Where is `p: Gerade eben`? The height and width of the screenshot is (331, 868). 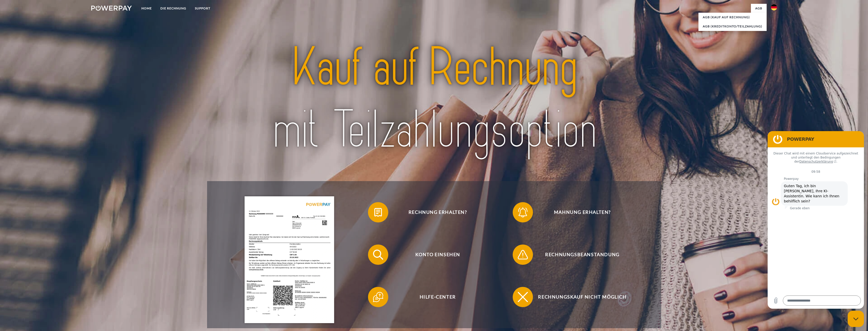 p: Gerade eben is located at coordinates (32, 77).